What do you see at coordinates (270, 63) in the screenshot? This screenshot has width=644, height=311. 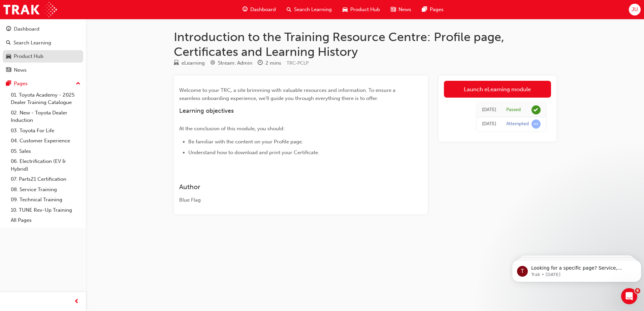 I see `div: Duration` at bounding box center [270, 63].